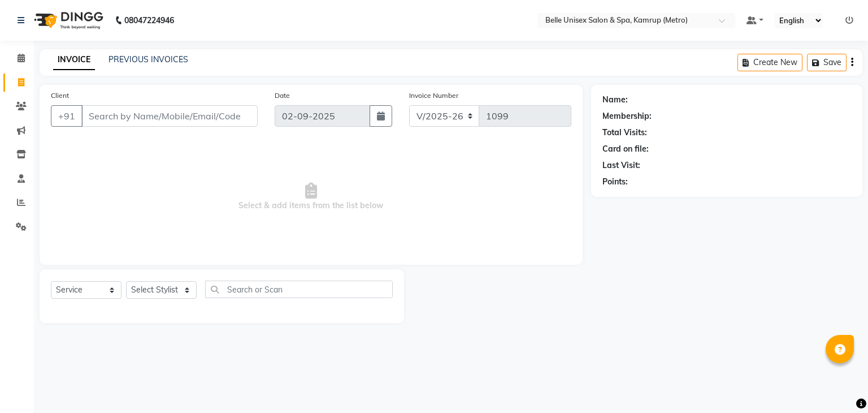 The height and width of the screenshot is (413, 868). I want to click on a: PREVIOUS INVOICES, so click(148, 59).